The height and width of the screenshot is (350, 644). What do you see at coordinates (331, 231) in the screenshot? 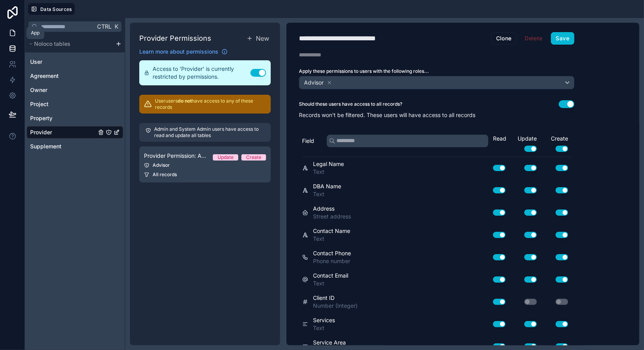
I see `span: Contact Name` at bounding box center [331, 231].